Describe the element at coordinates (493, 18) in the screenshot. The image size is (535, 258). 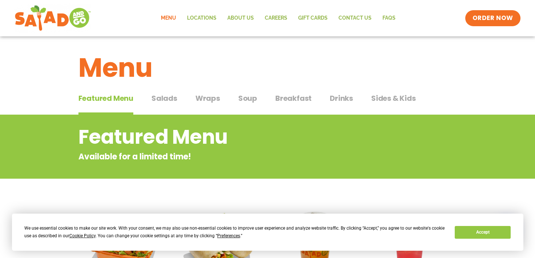
I see `a: ORDER NOW` at that location.